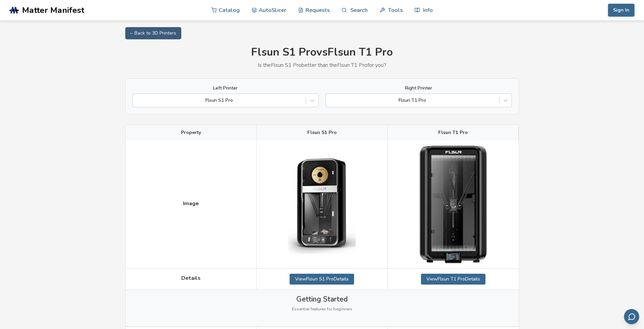 The image size is (644, 329). I want to click on p: Is the Flsun S1 Pro better than the Flsun T1 Pro for you?, so click(322, 65).